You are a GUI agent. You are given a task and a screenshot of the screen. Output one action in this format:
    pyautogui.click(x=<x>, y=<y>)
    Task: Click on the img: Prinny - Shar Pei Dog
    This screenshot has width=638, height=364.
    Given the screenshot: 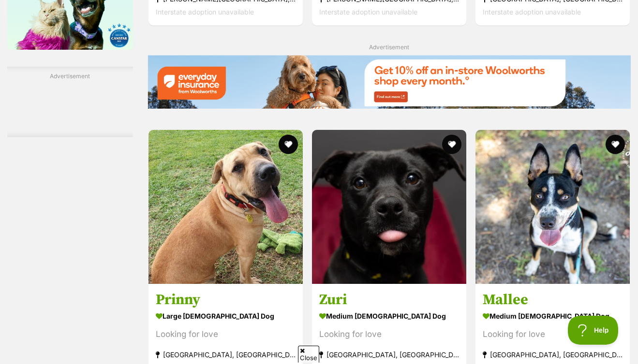 What is the action you would take?
    pyautogui.click(x=225, y=207)
    